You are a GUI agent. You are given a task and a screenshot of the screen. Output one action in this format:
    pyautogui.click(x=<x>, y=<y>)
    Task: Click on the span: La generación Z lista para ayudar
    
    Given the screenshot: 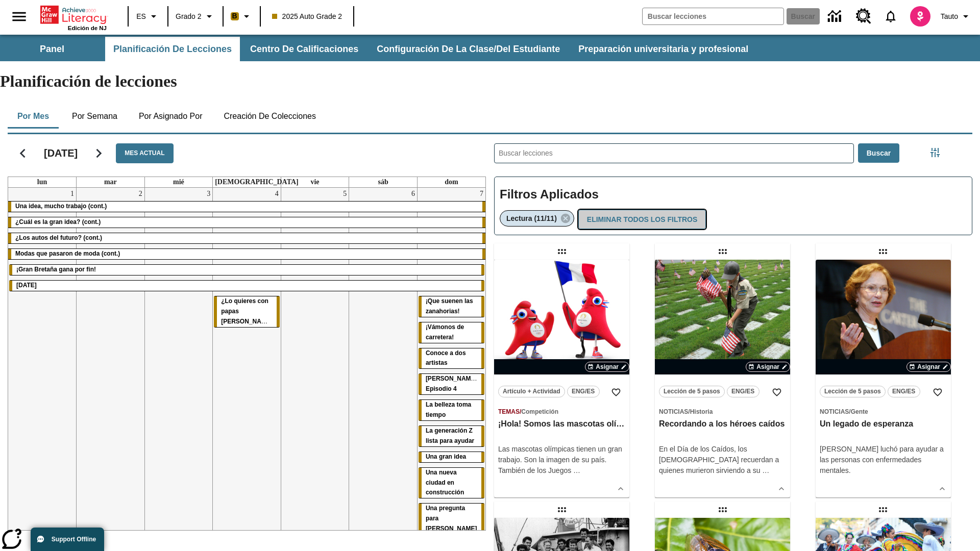 What is the action you would take?
    pyautogui.click(x=449, y=436)
    